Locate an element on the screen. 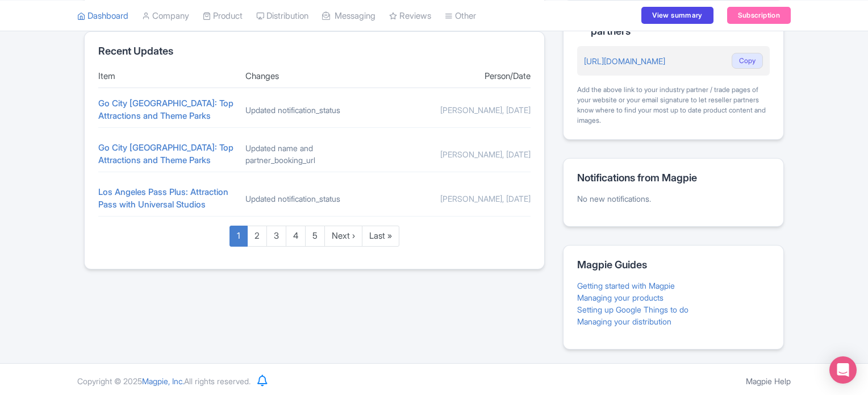 The image size is (868, 395). a: Subscription is located at coordinates (759, 15).